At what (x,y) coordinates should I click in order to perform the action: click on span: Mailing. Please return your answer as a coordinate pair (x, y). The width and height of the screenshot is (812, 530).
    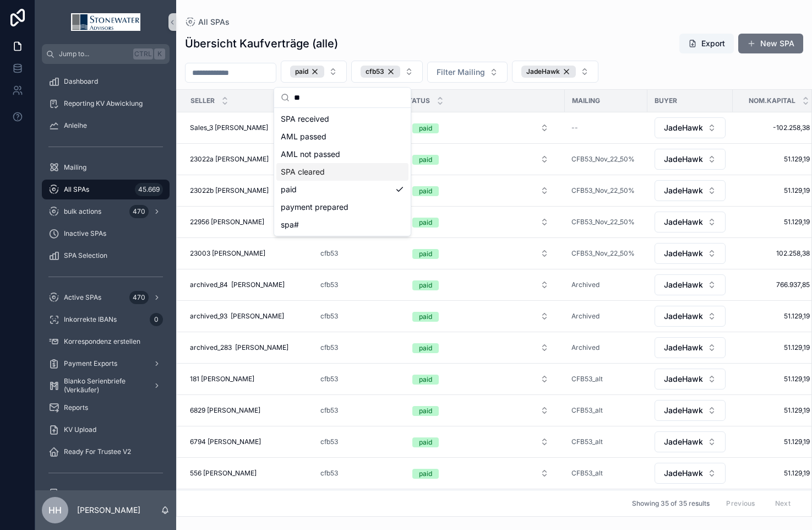
    Looking at the image, I should click on (586, 101).